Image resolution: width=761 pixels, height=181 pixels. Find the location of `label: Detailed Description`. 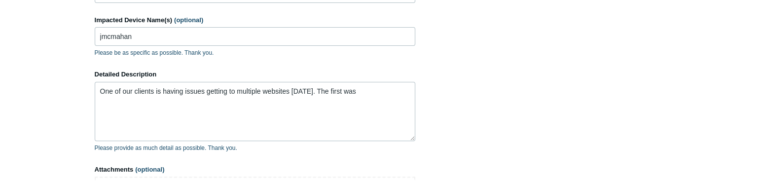

label: Detailed Description is located at coordinates (255, 74).